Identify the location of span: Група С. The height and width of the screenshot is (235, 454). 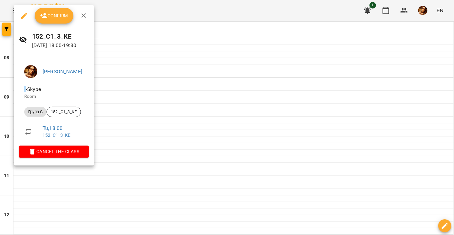
(35, 112).